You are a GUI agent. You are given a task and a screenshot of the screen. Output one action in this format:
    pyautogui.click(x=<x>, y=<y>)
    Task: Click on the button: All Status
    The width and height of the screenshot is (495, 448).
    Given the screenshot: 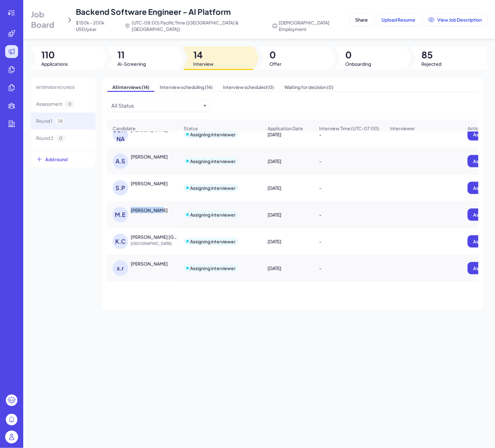 What is the action you would take?
    pyautogui.click(x=156, y=106)
    